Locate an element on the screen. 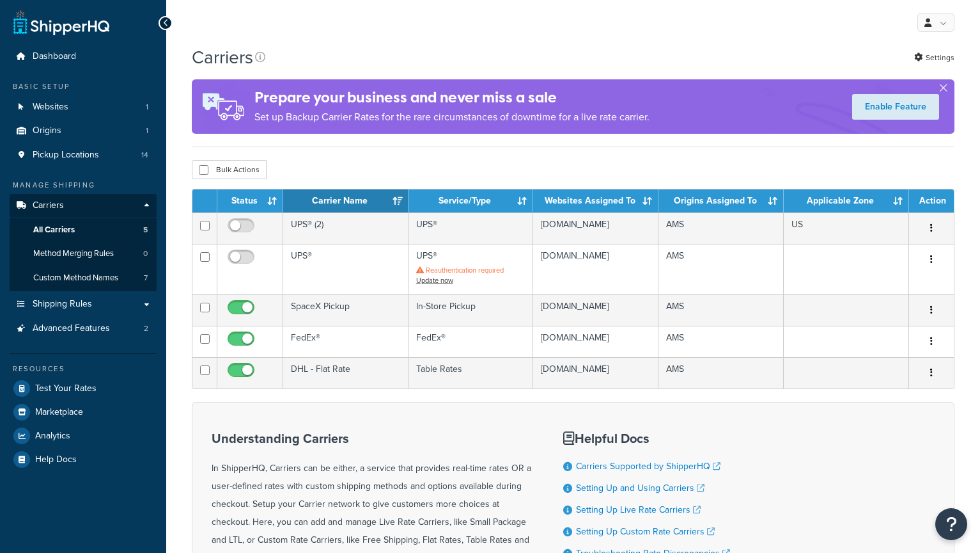 The width and height of the screenshot is (980, 553). a: Test Your Rates is located at coordinates (83, 388).